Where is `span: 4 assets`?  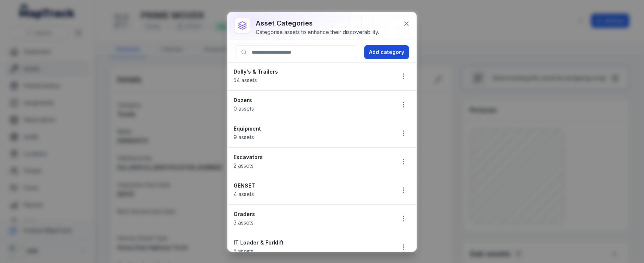
span: 4 assets is located at coordinates (243, 194).